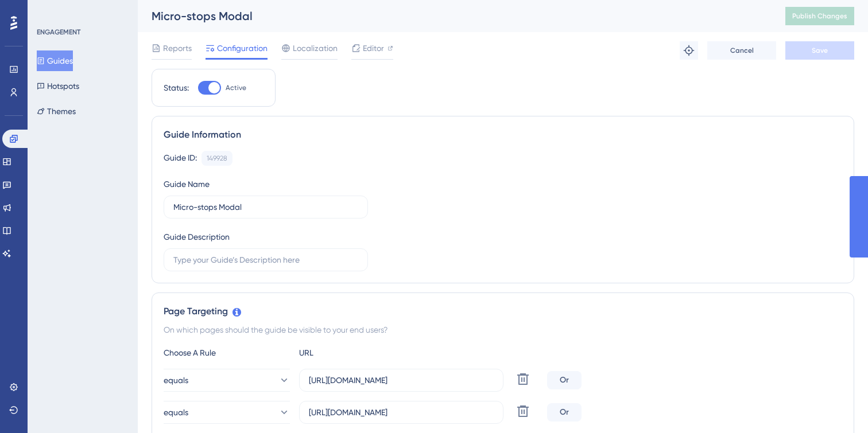  What do you see at coordinates (196, 237) in the screenshot?
I see `div: Guide Description` at bounding box center [196, 237].